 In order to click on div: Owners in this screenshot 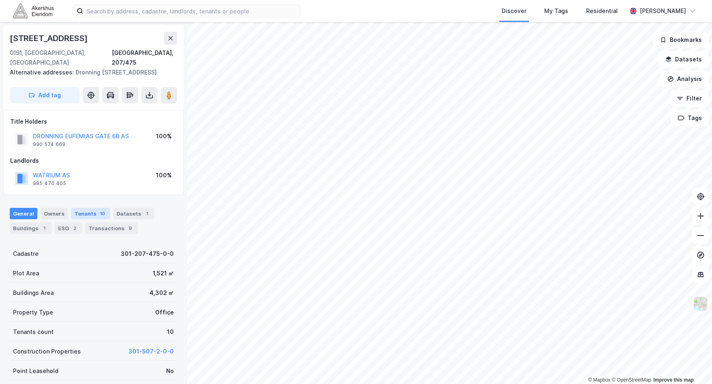, I will do `click(54, 213)`.